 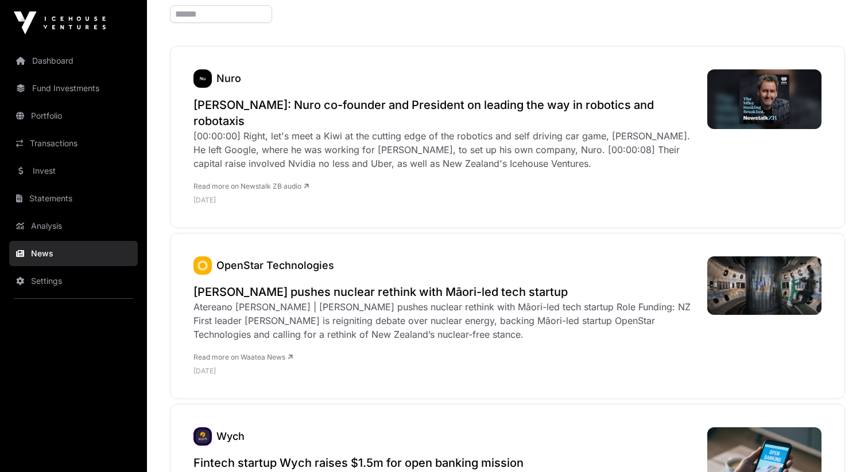 What do you see at coordinates (73, 171) in the screenshot?
I see `a: Invest` at bounding box center [73, 171].